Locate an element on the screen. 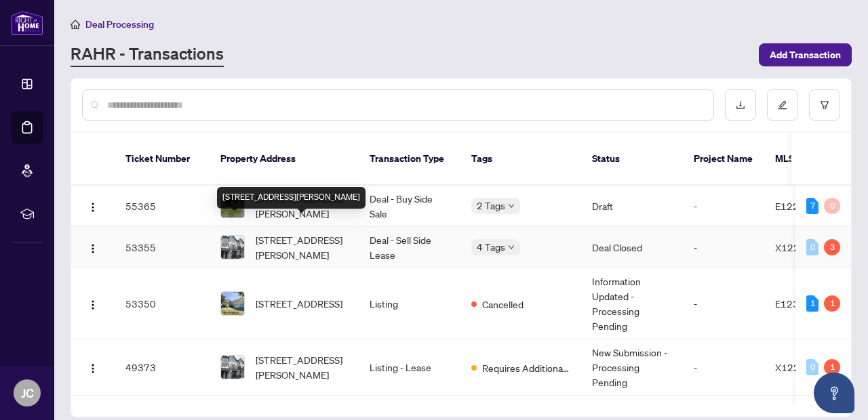 The width and height of the screenshot is (868, 420). span: edit is located at coordinates (782, 105).